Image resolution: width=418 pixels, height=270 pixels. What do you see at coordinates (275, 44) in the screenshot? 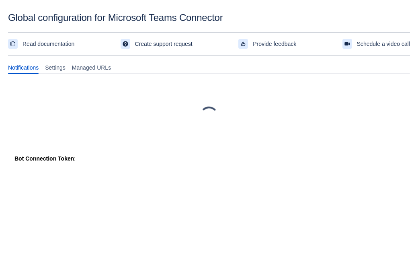
I see `span: Provide feedback` at bounding box center [275, 44].